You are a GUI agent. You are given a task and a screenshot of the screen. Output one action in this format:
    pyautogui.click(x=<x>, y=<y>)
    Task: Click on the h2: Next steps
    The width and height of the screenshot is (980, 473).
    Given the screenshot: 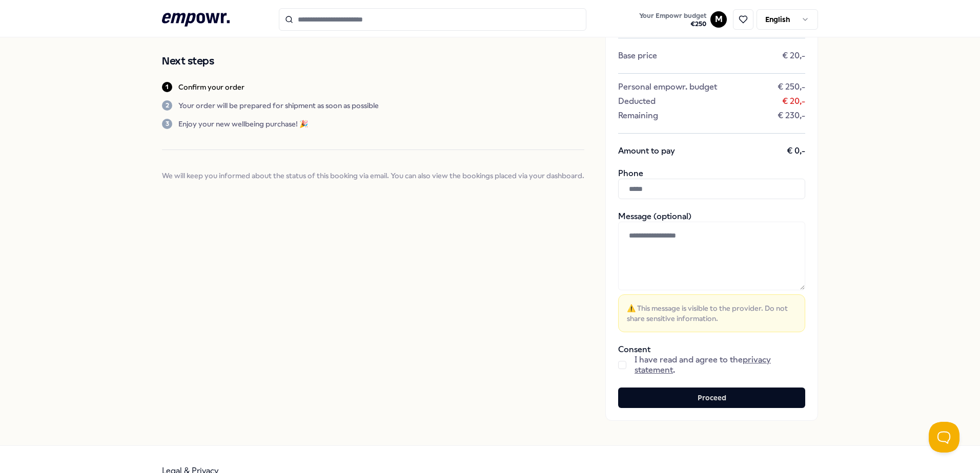 What is the action you would take?
    pyautogui.click(x=373, y=61)
    